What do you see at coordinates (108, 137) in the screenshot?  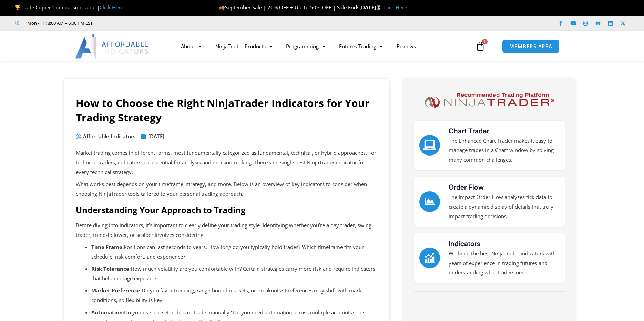 I see `span: Affordable Indicators` at bounding box center [108, 137].